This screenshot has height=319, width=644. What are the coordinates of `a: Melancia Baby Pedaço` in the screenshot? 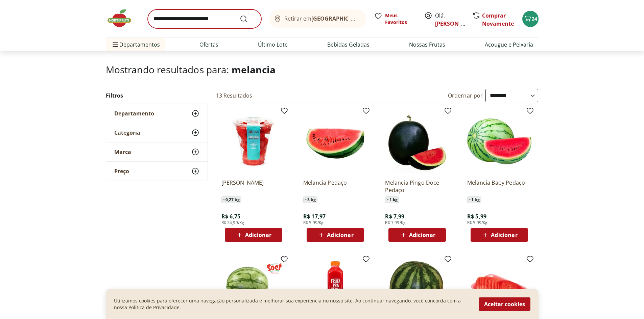 It's located at (499, 186).